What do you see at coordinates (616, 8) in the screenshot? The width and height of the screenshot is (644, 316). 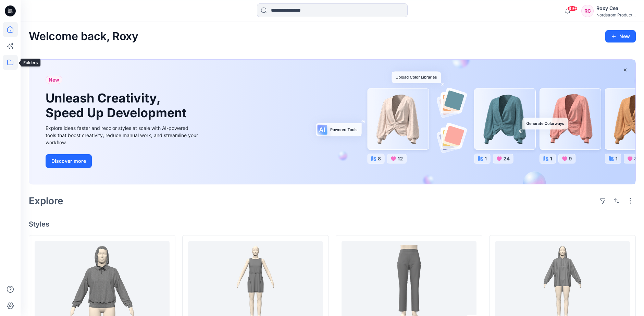 I see `div: Roxy Cea` at bounding box center [616, 8].